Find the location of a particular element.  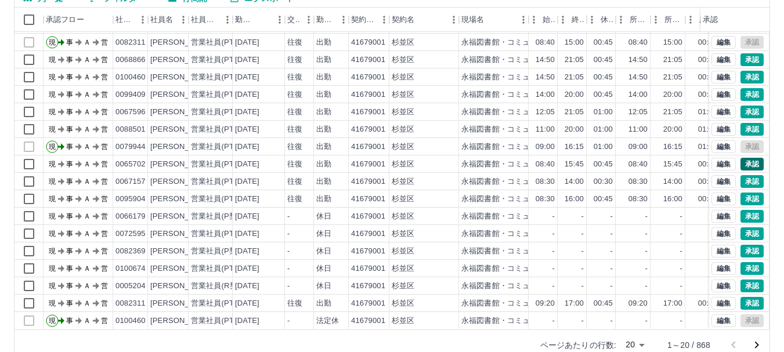

div: 14:00 is located at coordinates (672, 182).